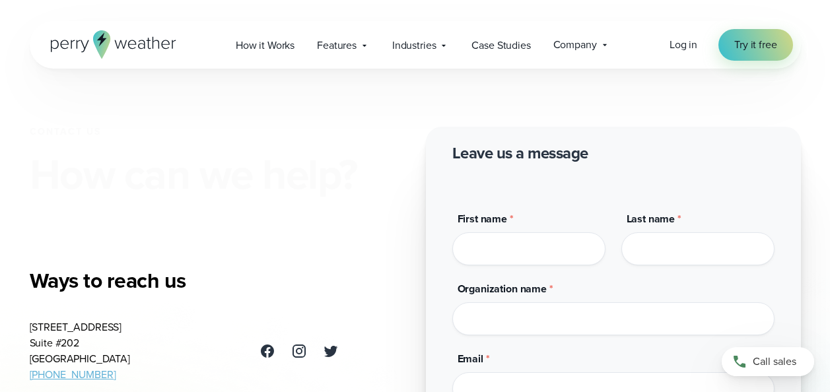  I want to click on span: Call sales, so click(775, 362).